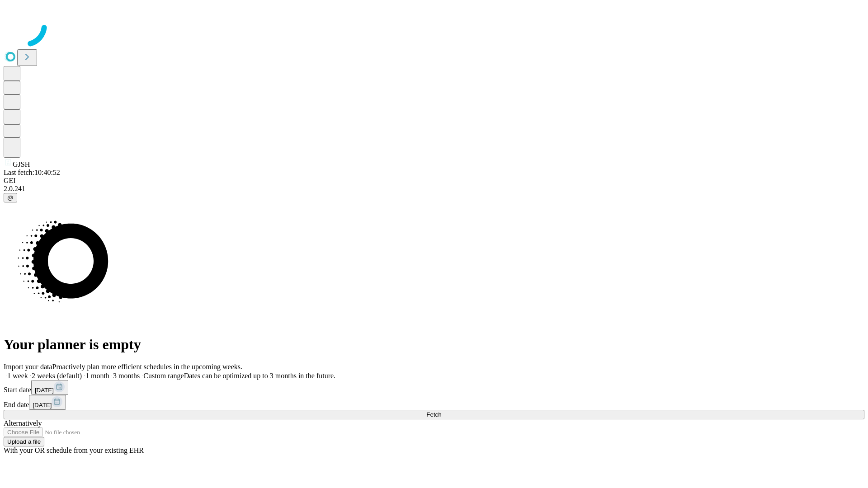  Describe the element at coordinates (259, 375) in the screenshot. I see `span: Dates can be optimized up to 3 months in the future.` at that location.